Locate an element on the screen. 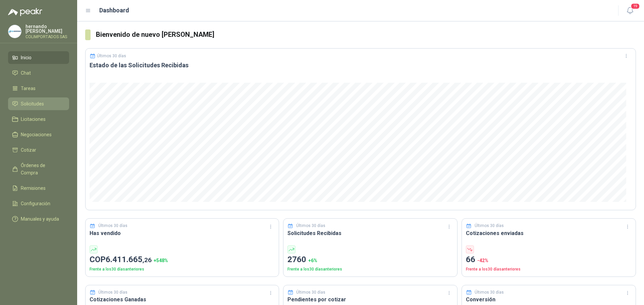 This screenshot has height=305, width=644. span: ,26 is located at coordinates (147, 260).